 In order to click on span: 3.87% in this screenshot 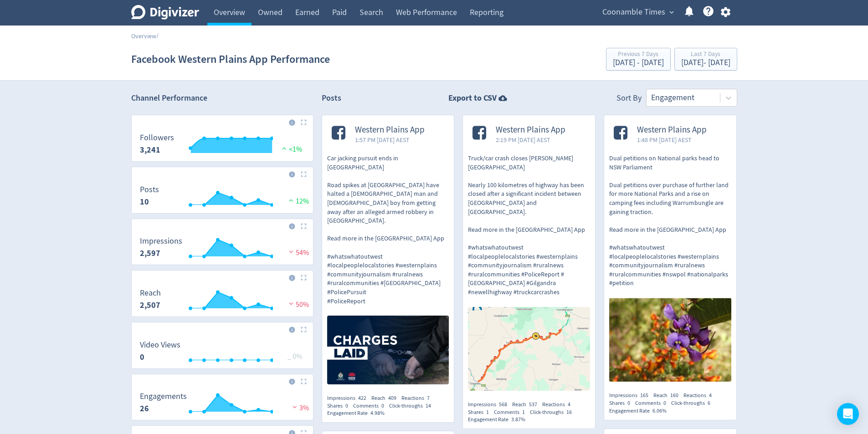, I will do `click(518, 420)`.